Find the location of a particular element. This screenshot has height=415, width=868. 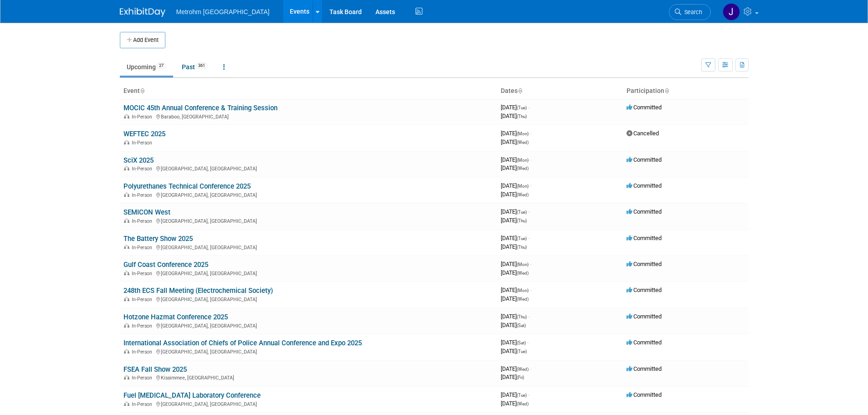

a: Sort by Event Name is located at coordinates (142, 91).